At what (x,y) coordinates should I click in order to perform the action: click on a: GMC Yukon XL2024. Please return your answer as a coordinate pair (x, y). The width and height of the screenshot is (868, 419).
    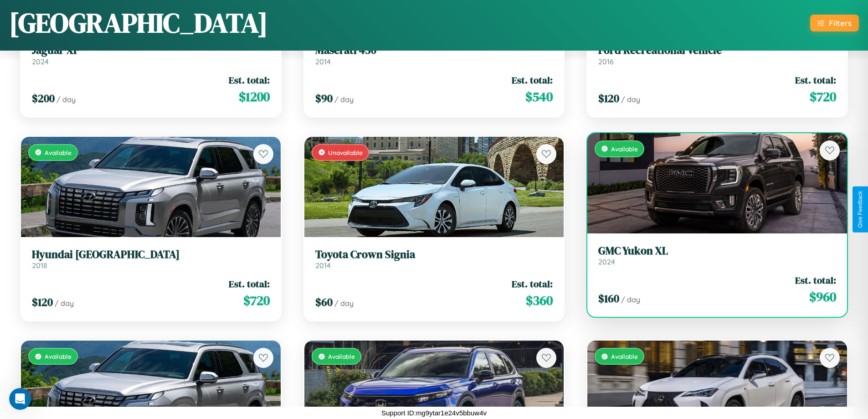
    Looking at the image, I should click on (717, 255).